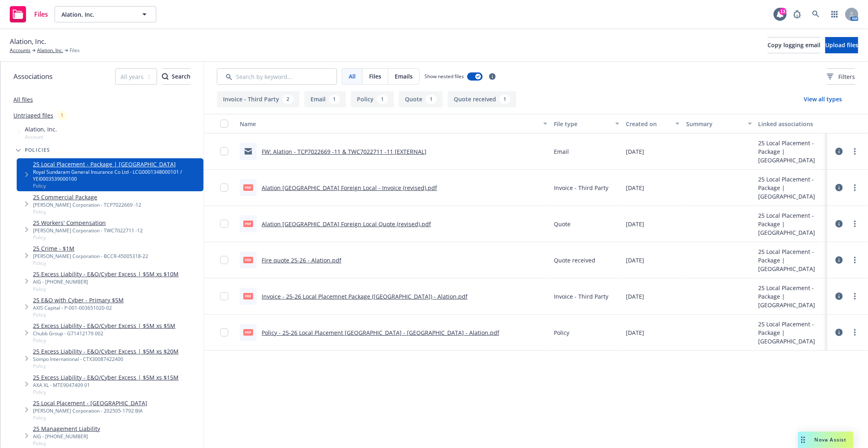  Describe the element at coordinates (581, 124) in the screenshot. I see `div: File type` at that location.